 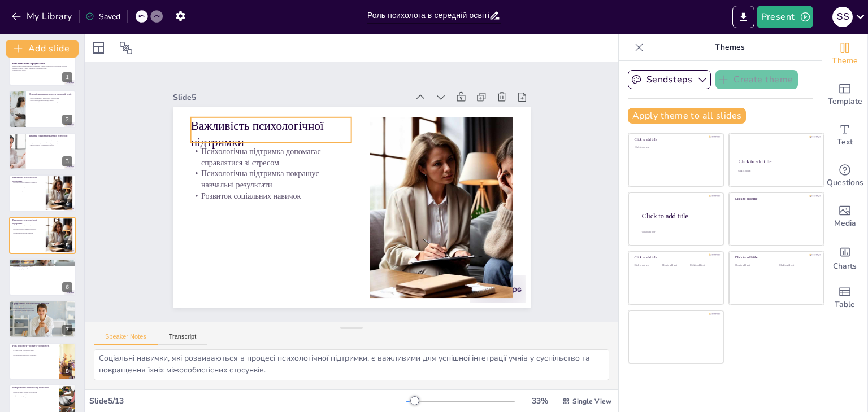 I want to click on p: Презентація розглядає завдання та виклики, з якими стикаються психологи в закладах середньої осві..., so click(x=42, y=67).